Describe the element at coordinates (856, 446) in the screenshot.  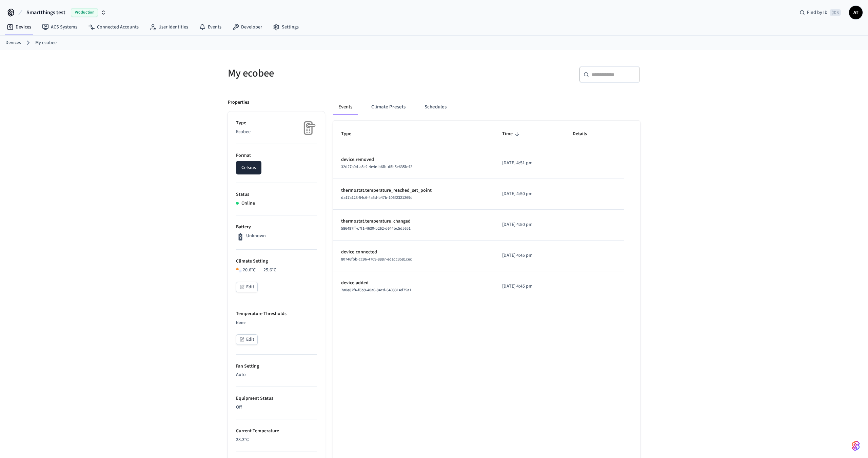
I see `img: SeamLogoGradient.69752ec5.svg` at that location.